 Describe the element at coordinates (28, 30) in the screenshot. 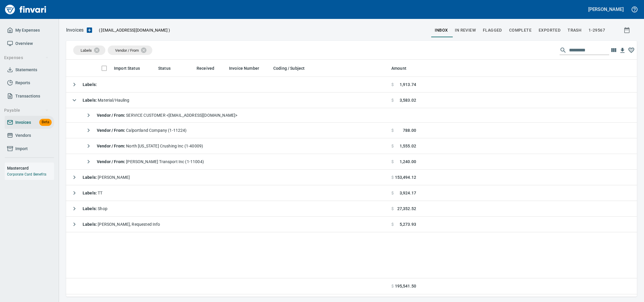

I see `span: My Expenses` at that location.